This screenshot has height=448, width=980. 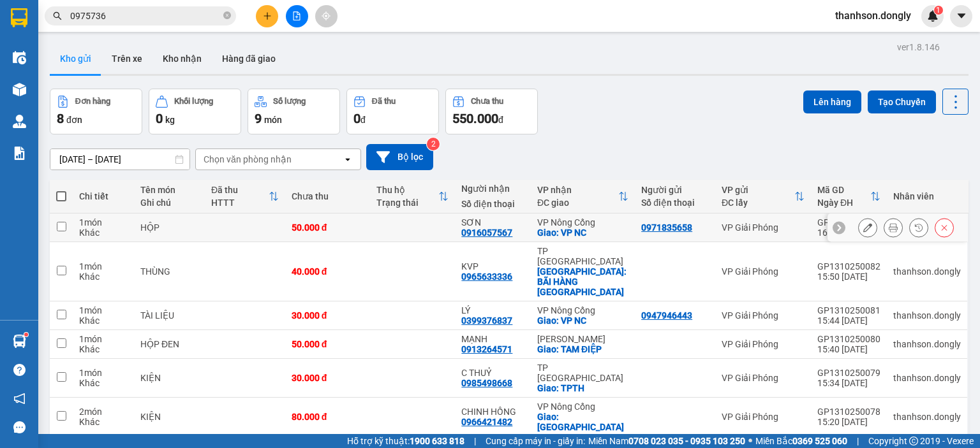 What do you see at coordinates (820, 441) in the screenshot?
I see `strong: 0369 525 060` at bounding box center [820, 441].